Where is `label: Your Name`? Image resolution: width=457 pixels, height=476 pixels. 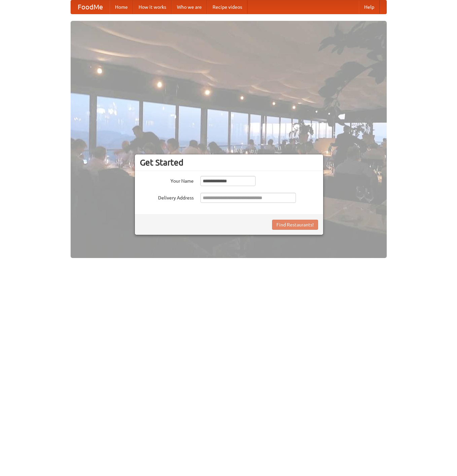 label: Your Name is located at coordinates (166, 180).